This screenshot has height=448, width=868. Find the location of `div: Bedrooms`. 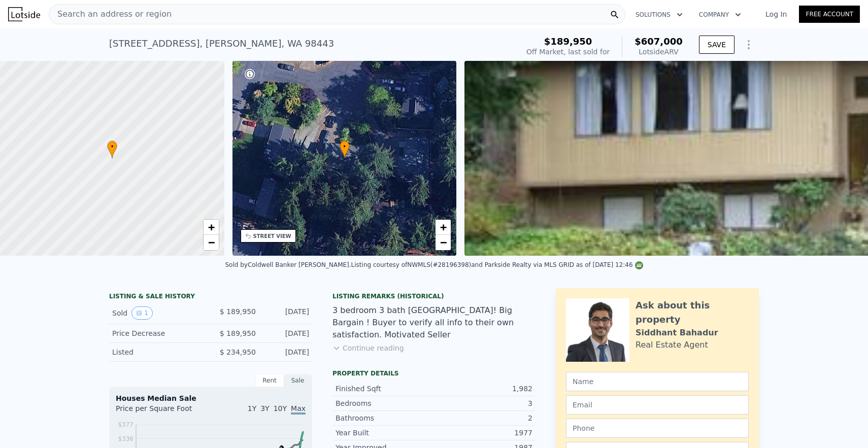

div: Bedrooms is located at coordinates (385, 404).